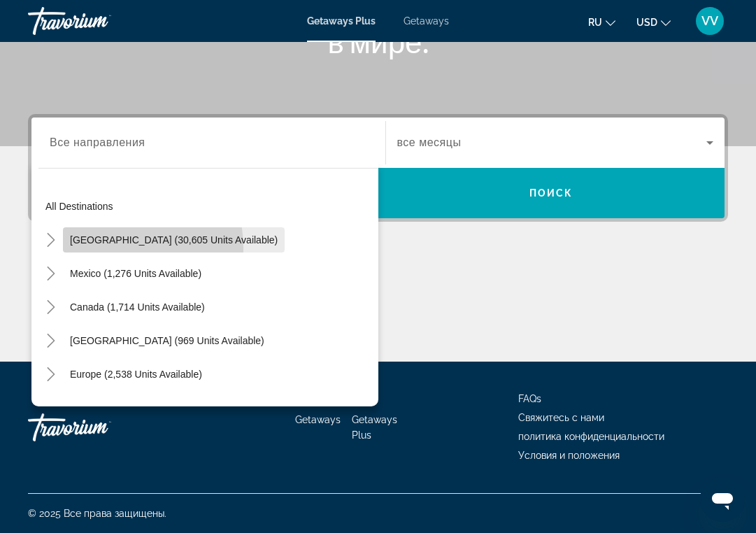  I want to click on a: Условия и положения, so click(569, 455).